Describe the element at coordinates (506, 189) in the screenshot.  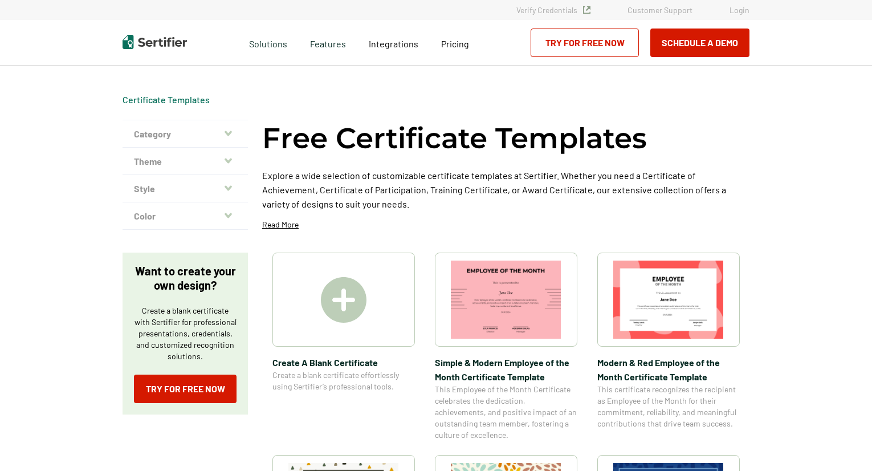
I see `p: Explore a wide selection of customizable certificate templates at Sertifier. Whether you need a C...` at that location.